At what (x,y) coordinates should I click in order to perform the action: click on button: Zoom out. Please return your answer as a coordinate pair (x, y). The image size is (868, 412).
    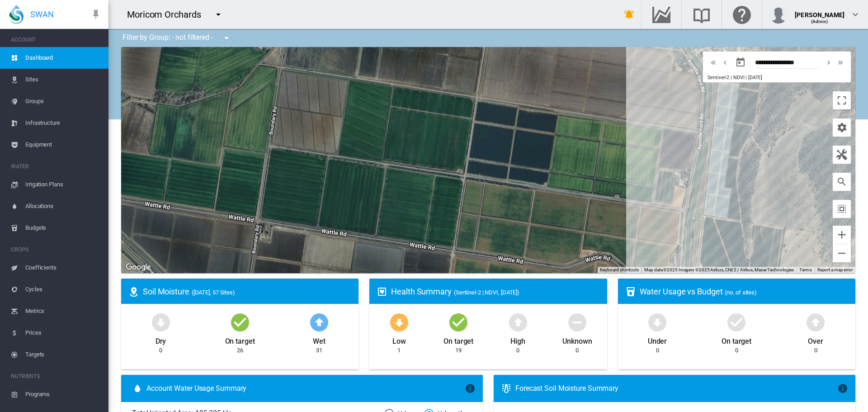
    Looking at the image, I should click on (842, 253).